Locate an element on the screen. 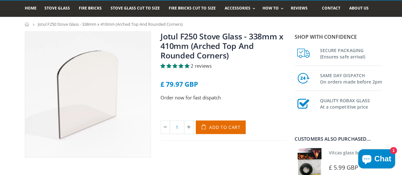 The width and height of the screenshot is (402, 175). span: 2 reviews is located at coordinates (201, 66).